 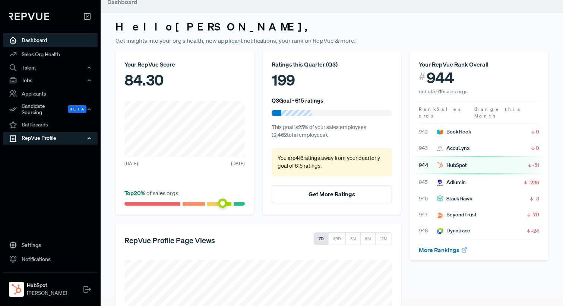 What do you see at coordinates (453, 231) in the screenshot?
I see `div: Dynatrace` at bounding box center [453, 231].